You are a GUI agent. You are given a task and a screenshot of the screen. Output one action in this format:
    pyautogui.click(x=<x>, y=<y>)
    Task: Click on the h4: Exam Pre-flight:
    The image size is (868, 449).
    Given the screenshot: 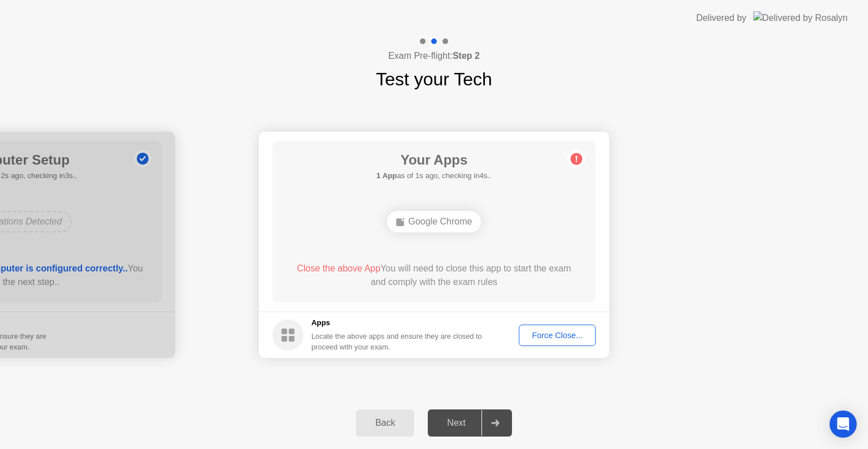 What is the action you would take?
    pyautogui.click(x=434, y=56)
    